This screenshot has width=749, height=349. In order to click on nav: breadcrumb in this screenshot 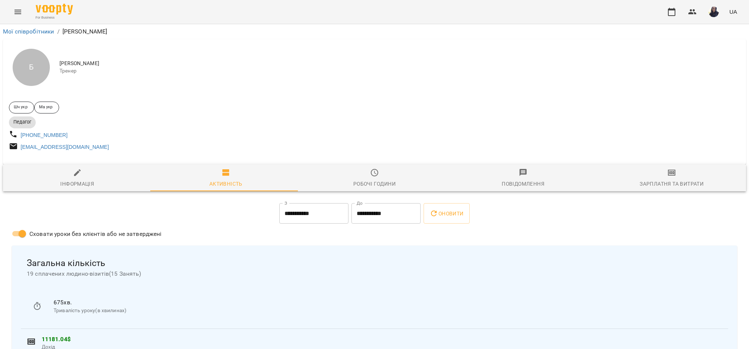, I will do `click(374, 32)`.